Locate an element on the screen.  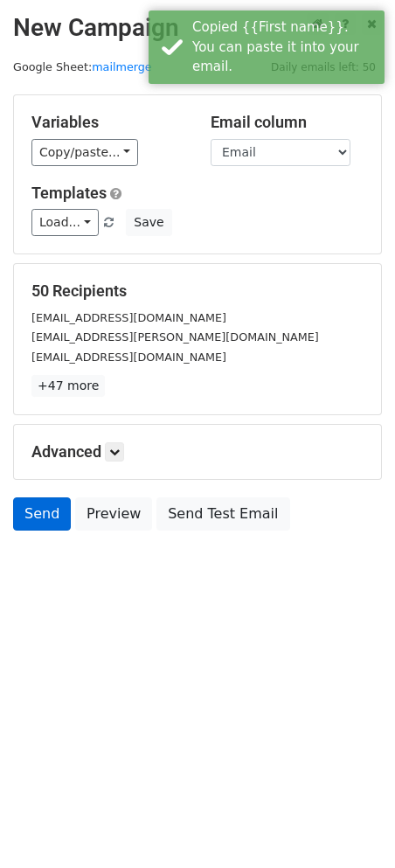
div: Copied {{First name}}. You can paste it into your email. is located at coordinates (285, 47).